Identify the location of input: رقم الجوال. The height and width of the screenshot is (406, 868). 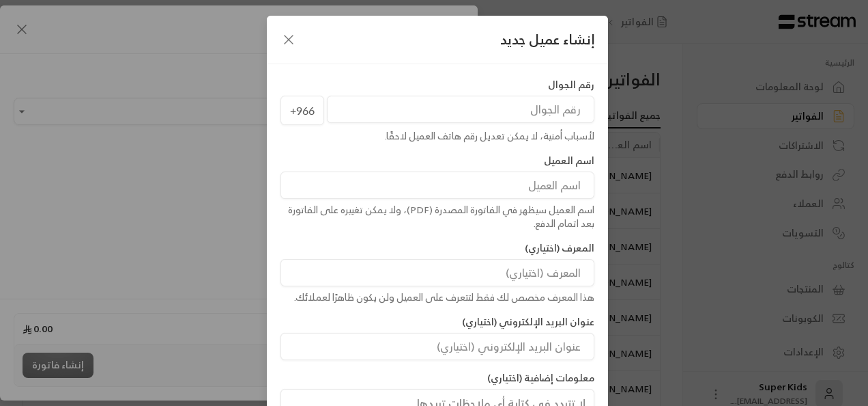
(461, 109).